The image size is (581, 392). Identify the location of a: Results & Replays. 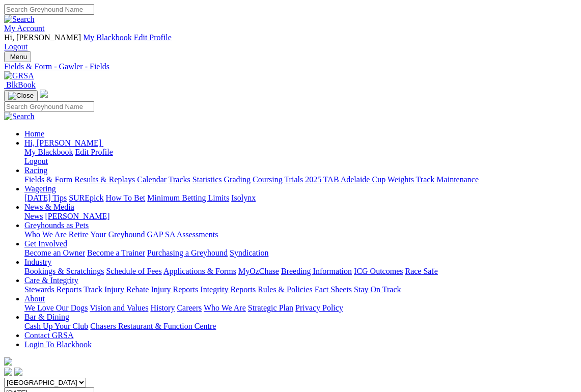
(104, 179).